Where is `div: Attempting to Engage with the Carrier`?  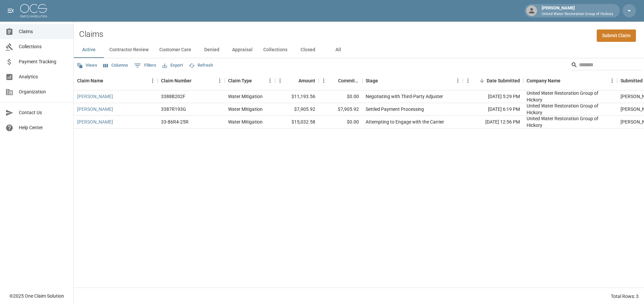
div: Attempting to Engage with the Carrier is located at coordinates (404, 122).